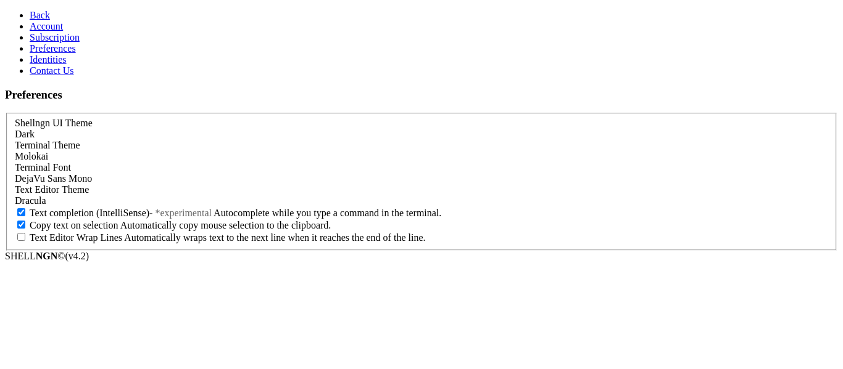  What do you see at coordinates (54, 123) in the screenshot?
I see `label: Shellngn UI Theme` at bounding box center [54, 123].